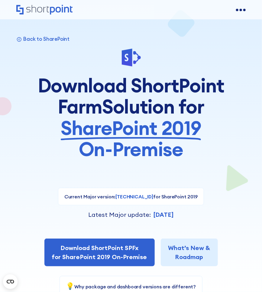 This screenshot has height=292, width=262. Describe the element at coordinates (131, 197) in the screenshot. I see `p: Current Major version: for SharePoint 2019` at that location.